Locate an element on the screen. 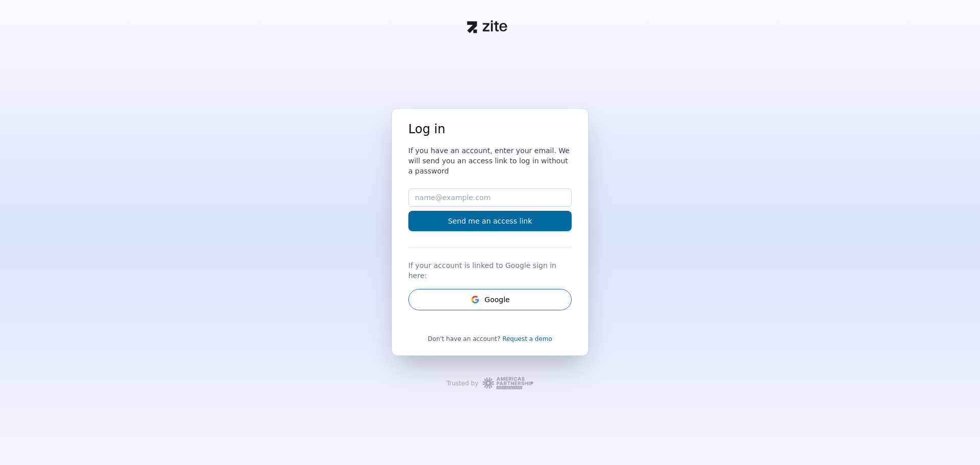 This screenshot has height=465, width=980. button: Send me an access link is located at coordinates (490, 221).